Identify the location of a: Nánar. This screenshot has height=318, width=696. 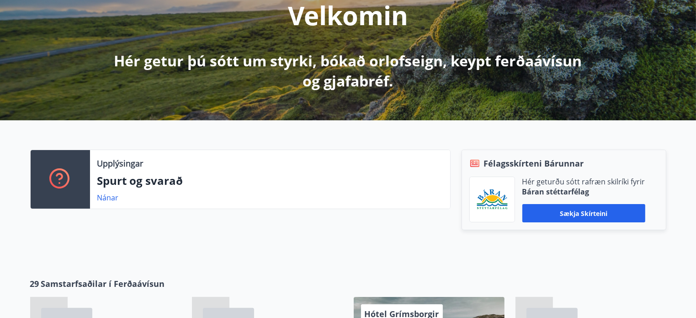
(108, 197).